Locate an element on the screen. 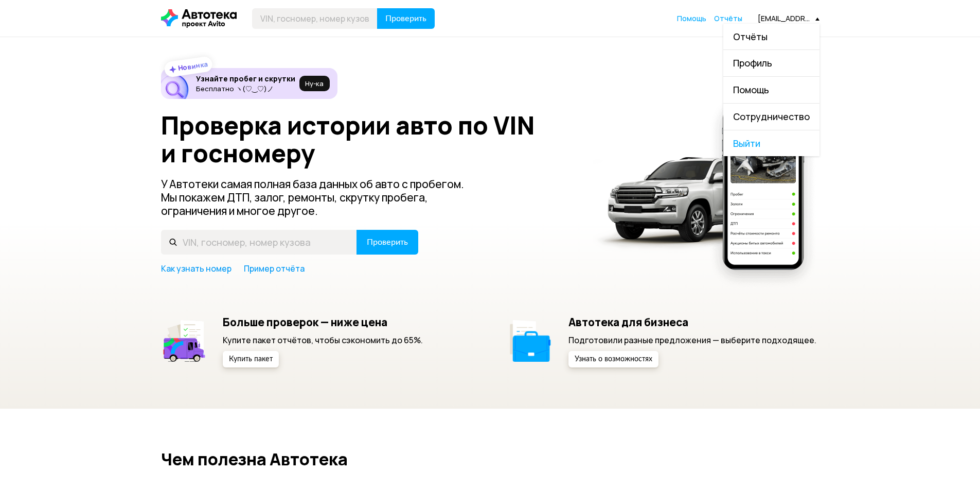 The image size is (980, 487). span: Ну‑ка is located at coordinates (315, 84).